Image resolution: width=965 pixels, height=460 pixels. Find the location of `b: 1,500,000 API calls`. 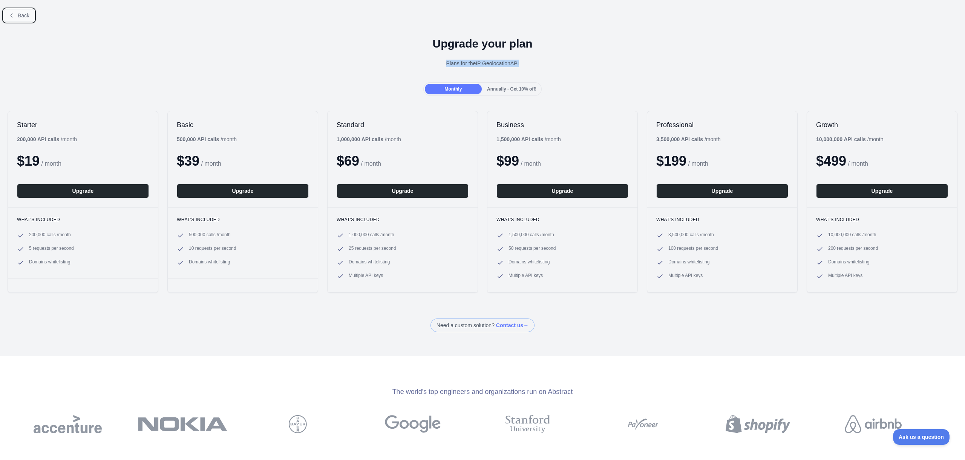

b: 1,500,000 API calls is located at coordinates (520, 139).